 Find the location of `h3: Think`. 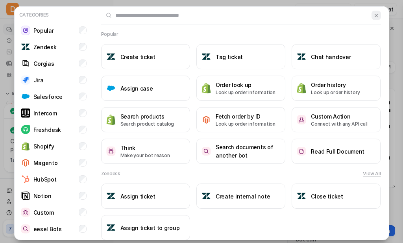

h3: Think is located at coordinates (145, 148).